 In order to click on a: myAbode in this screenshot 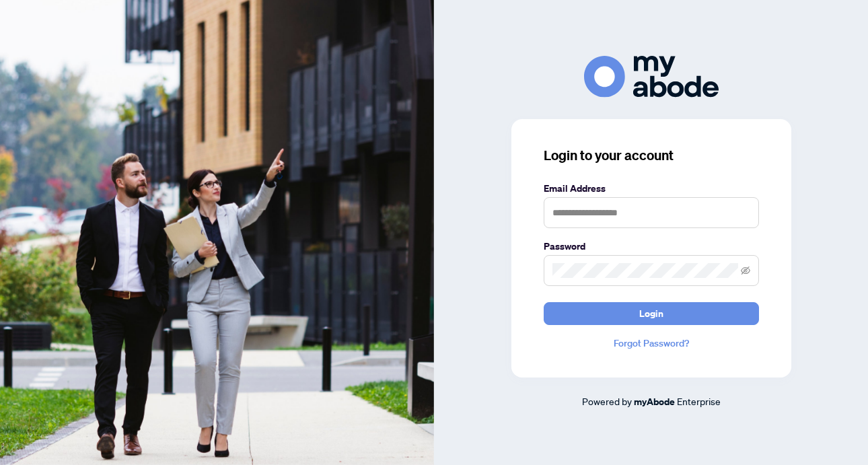, I will do `click(654, 401)`.